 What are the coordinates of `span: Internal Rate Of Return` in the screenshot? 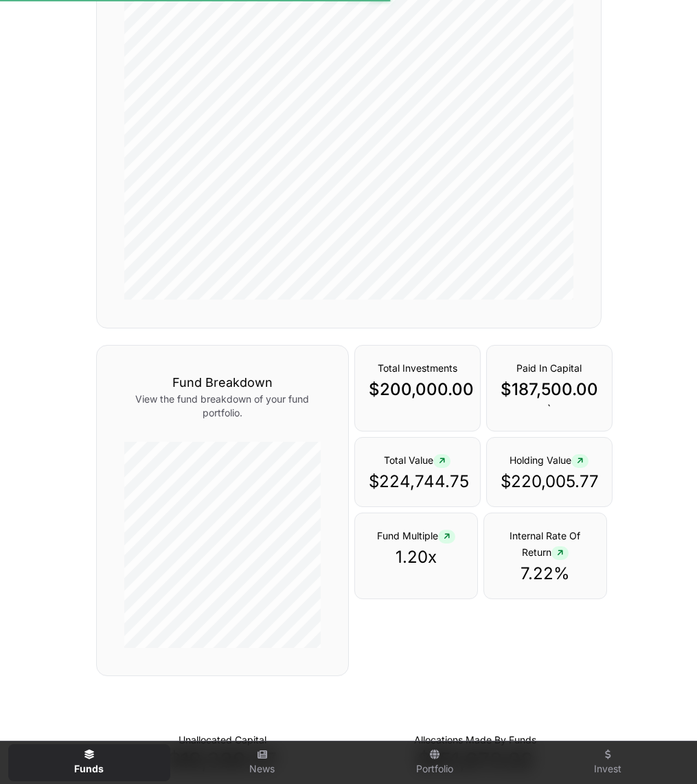 It's located at (545, 544).